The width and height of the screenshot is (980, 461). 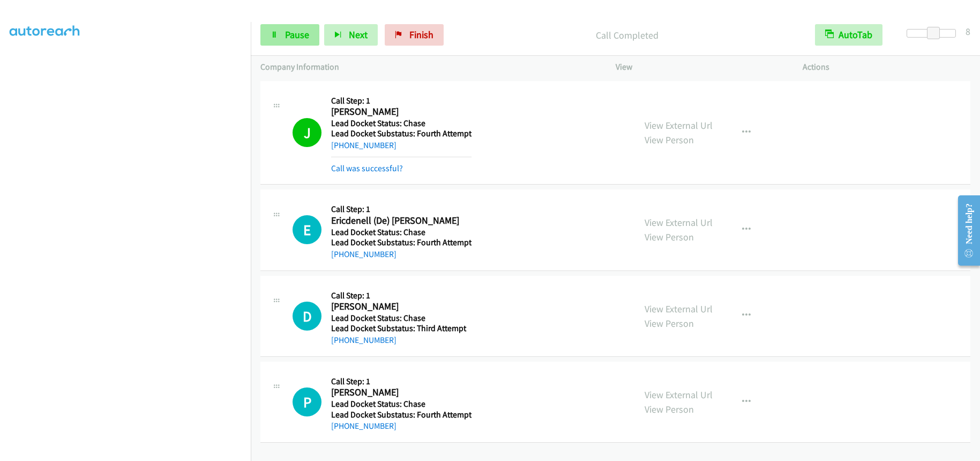 I want to click on h1: J, so click(x=307, y=133).